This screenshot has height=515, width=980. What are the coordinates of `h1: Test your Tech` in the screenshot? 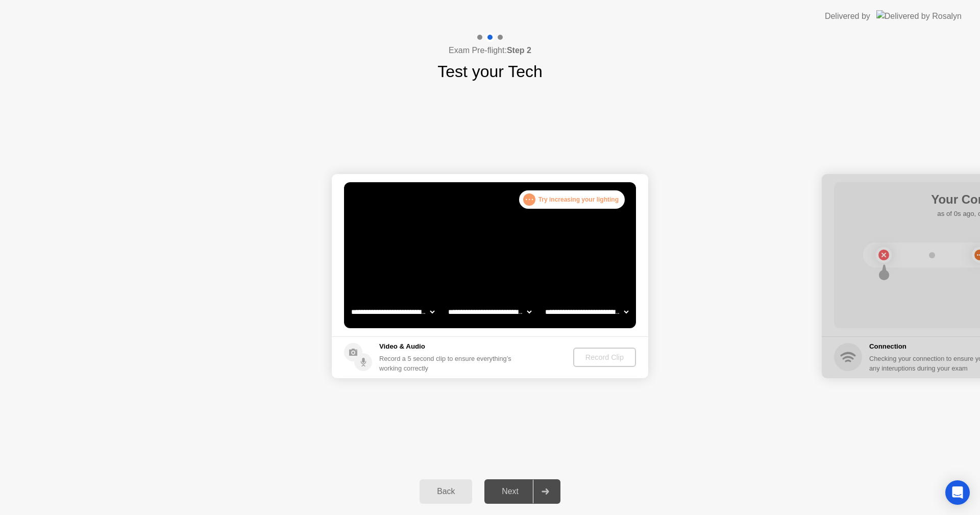 It's located at (490, 72).